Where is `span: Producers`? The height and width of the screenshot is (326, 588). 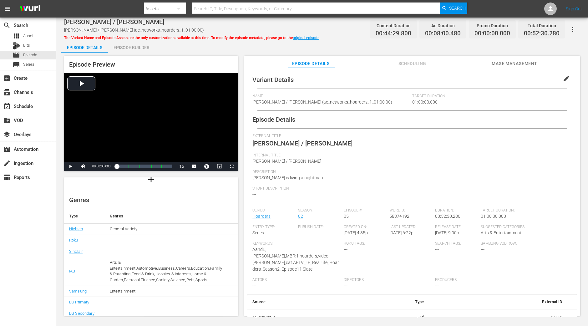 span: Producers is located at coordinates (479, 280).